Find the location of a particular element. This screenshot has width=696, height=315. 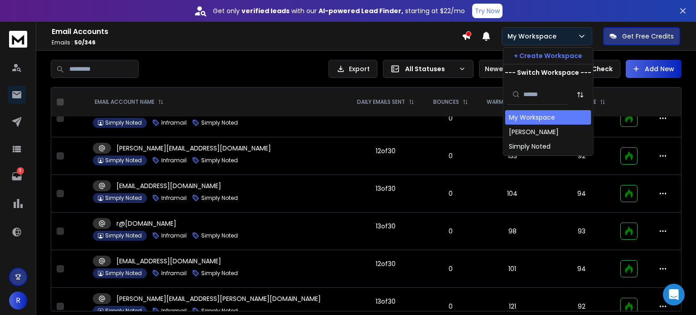

p: Get Free Credits is located at coordinates (648, 36).